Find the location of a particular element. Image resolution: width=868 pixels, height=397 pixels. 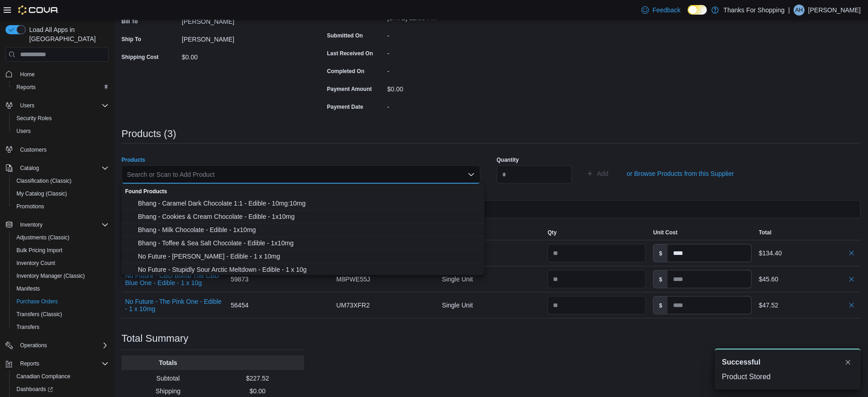

button: Bhang - Toffee & Sea Salt Chocolate - Edible - 1x10mg is located at coordinates (303, 243).